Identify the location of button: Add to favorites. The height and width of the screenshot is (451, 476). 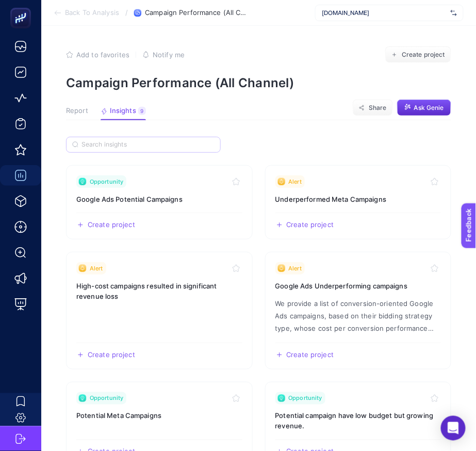
(97, 55).